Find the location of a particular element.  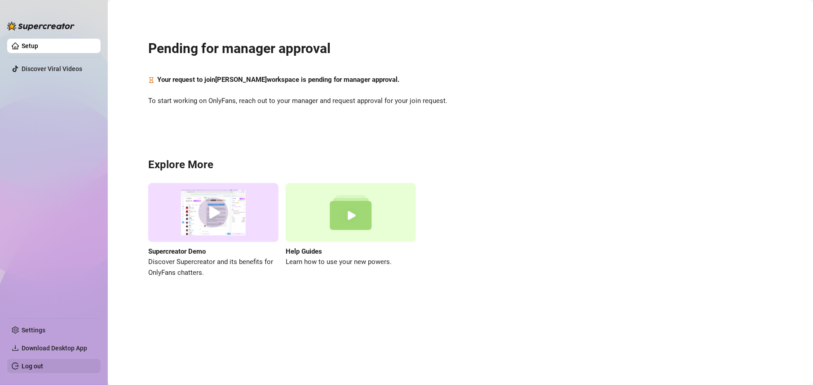

a: Settings is located at coordinates (33, 330).